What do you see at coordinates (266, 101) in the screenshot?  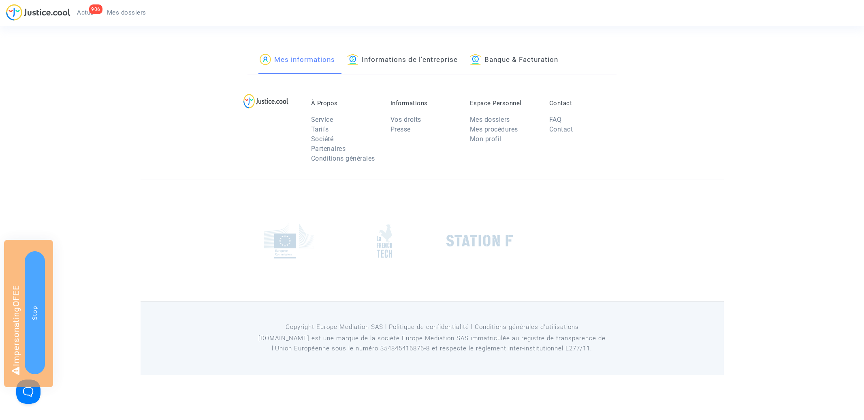 I see `img: logo-lg.svg` at bounding box center [266, 101].